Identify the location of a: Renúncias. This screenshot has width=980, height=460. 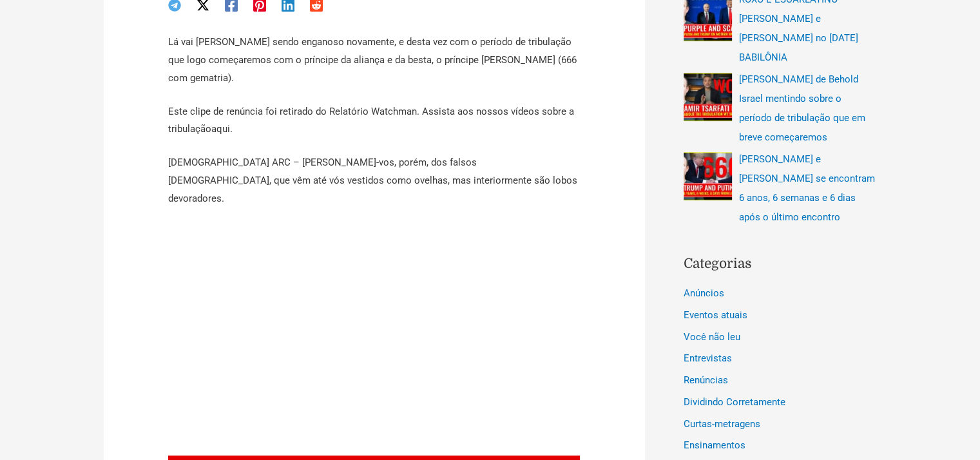
(705, 380).